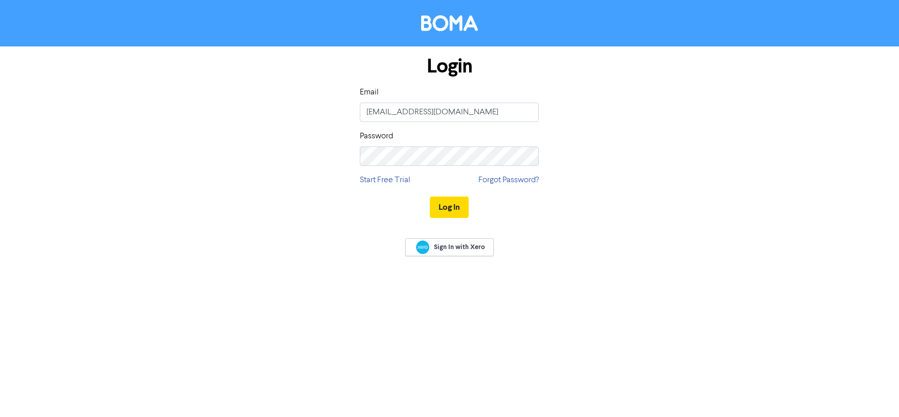 The width and height of the screenshot is (899, 417). What do you see at coordinates (376, 136) in the screenshot?
I see `label: Password` at bounding box center [376, 136].